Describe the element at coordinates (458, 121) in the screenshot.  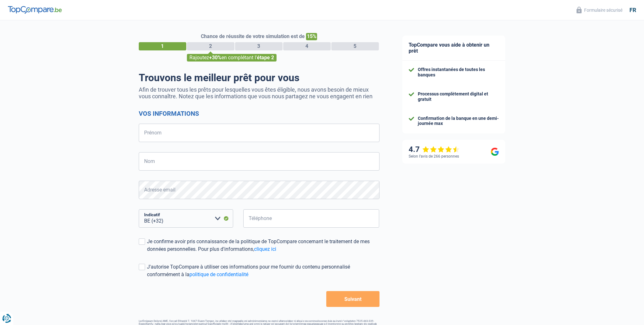
I see `div: Confirmation de la banque en une demi-journée max` at that location.